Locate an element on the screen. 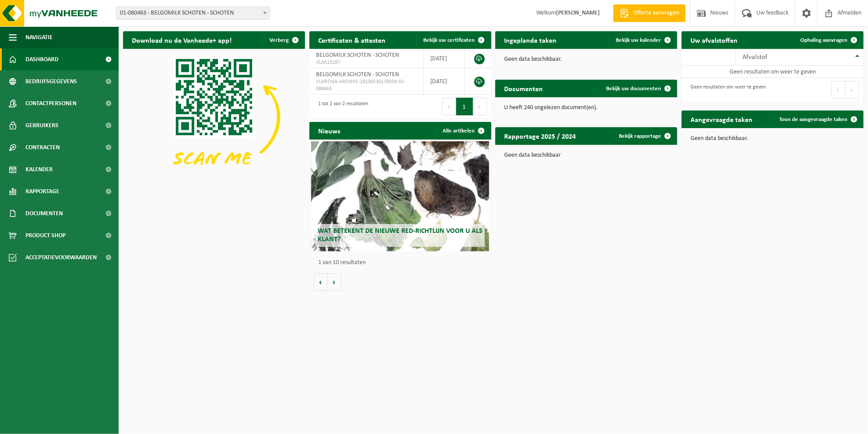  a: Offerte aanvragen is located at coordinates (649, 13).